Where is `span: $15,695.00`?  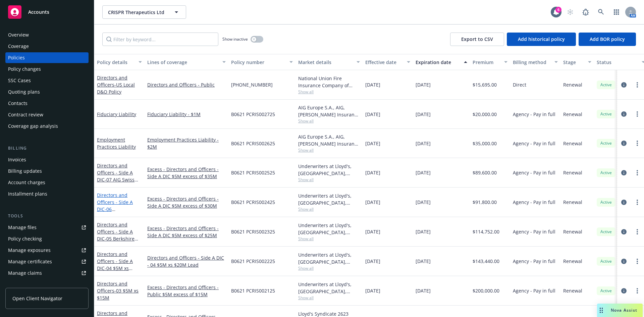 span: $15,695.00 is located at coordinates (485, 84).